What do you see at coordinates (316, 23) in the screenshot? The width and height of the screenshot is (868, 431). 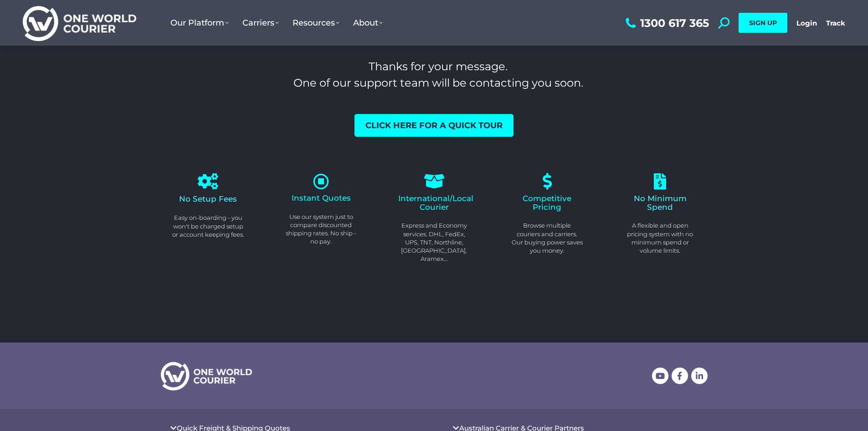 I see `span: Resources` at bounding box center [316, 23].